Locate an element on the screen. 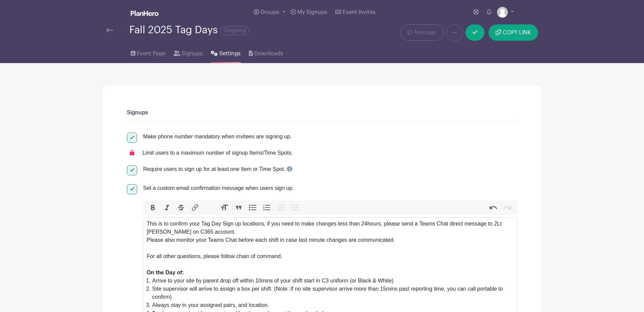  button: Decrease Level is located at coordinates (281, 207).